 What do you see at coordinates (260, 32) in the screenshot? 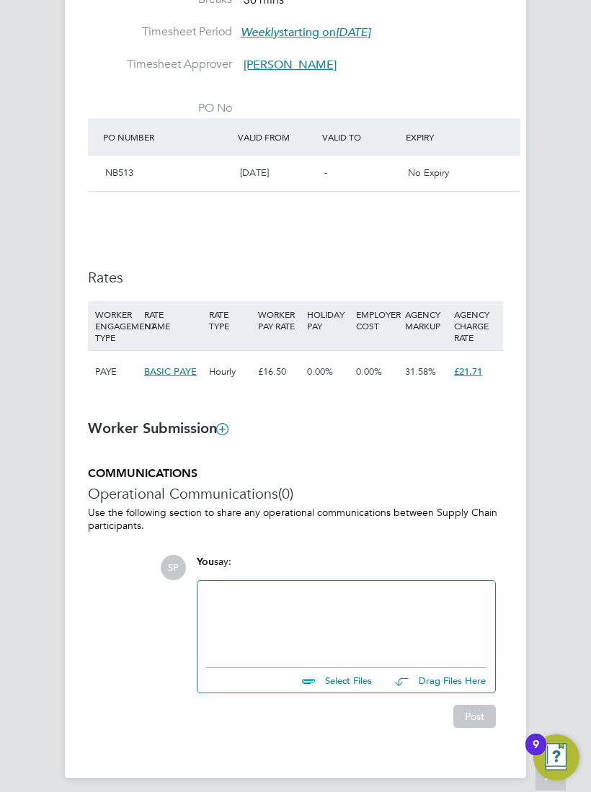
I see `em: Weekly` at bounding box center [260, 32].